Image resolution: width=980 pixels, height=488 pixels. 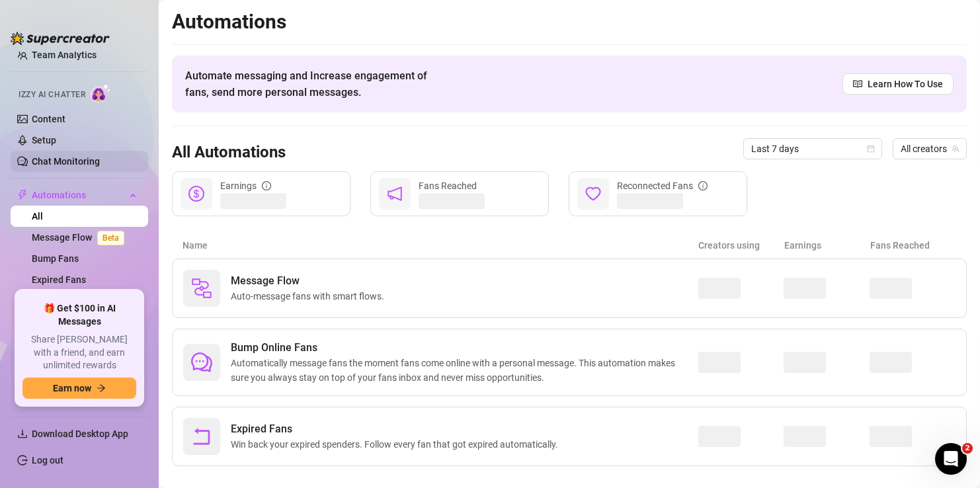 I want to click on a: All, so click(x=37, y=216).